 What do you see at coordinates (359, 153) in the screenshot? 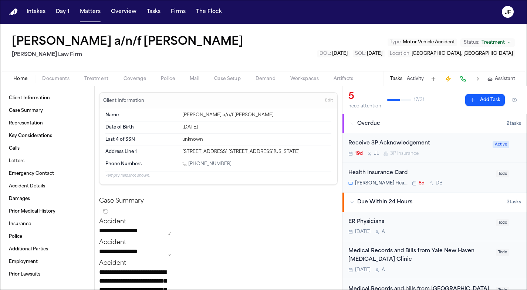
I see `span: 19d` at bounding box center [359, 153].